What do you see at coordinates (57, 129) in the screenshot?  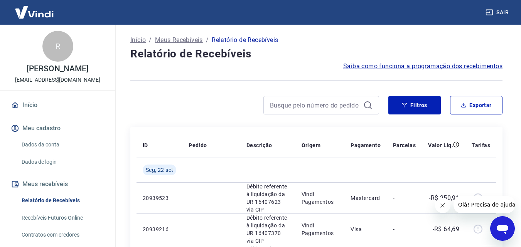 I see `button: Meu cadastro` at bounding box center [57, 129].